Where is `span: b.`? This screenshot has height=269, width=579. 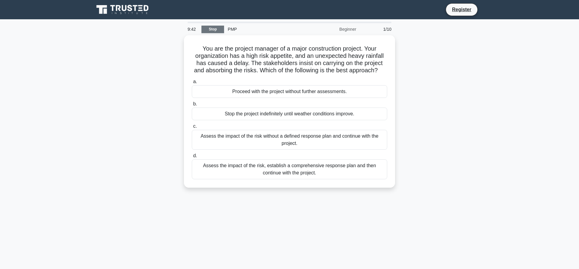
span: b. is located at coordinates (195, 104).